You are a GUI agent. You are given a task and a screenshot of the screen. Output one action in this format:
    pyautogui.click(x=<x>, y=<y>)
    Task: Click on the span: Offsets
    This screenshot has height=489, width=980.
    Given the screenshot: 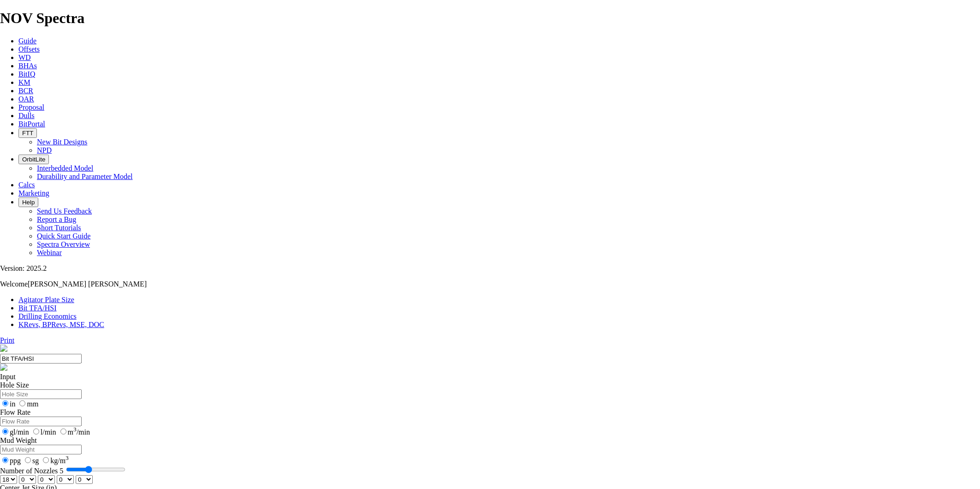 What is the action you would take?
    pyautogui.click(x=29, y=49)
    